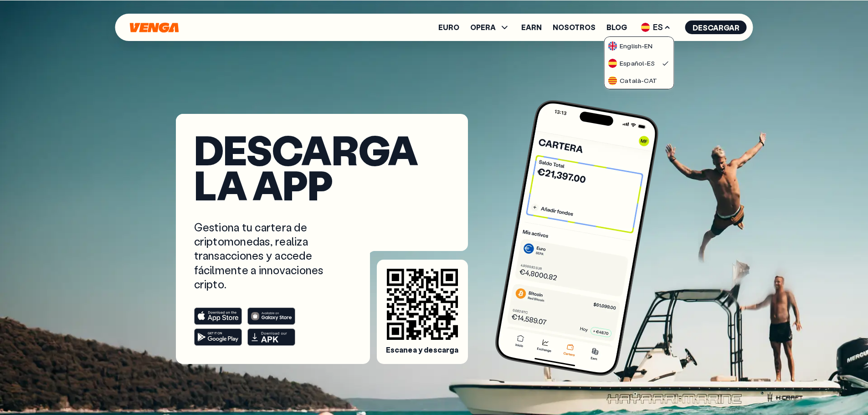  Describe the element at coordinates (613, 46) in the screenshot. I see `img: flag-uk` at that location.